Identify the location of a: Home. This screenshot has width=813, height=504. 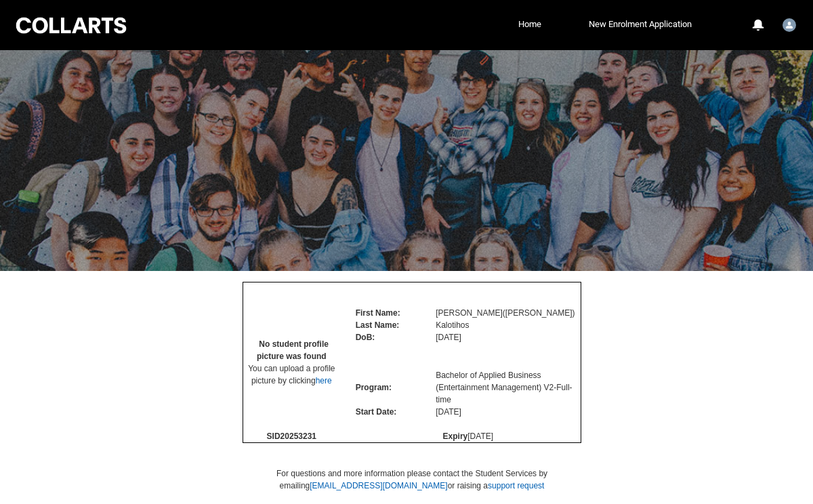
(530, 24).